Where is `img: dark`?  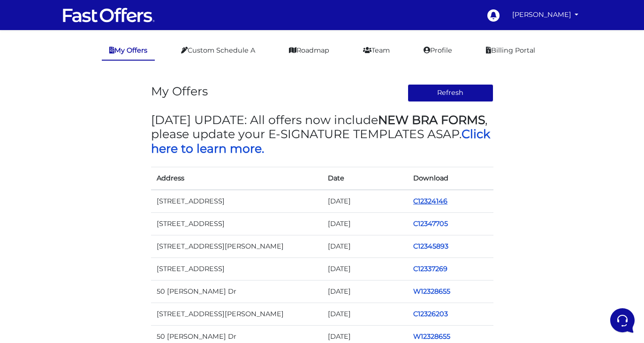
img: dark is located at coordinates (24, 93).